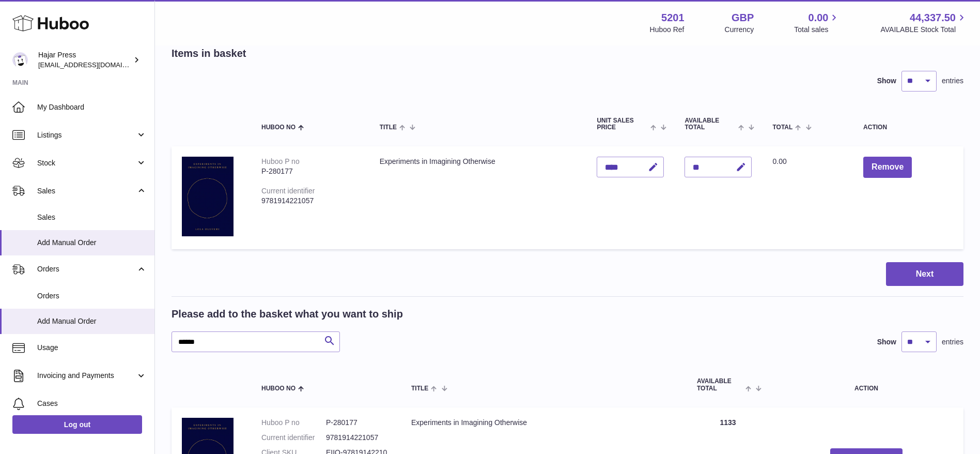 This screenshot has height=454, width=980. Describe the element at coordinates (287, 314) in the screenshot. I see `h2: Please add to the basket what you want to ship` at that location.